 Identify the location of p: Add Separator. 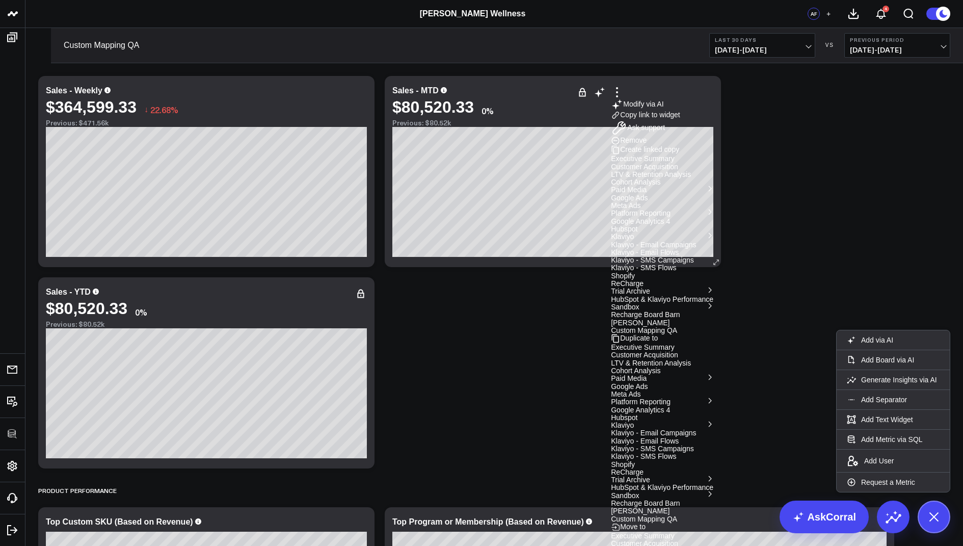
(884, 399).